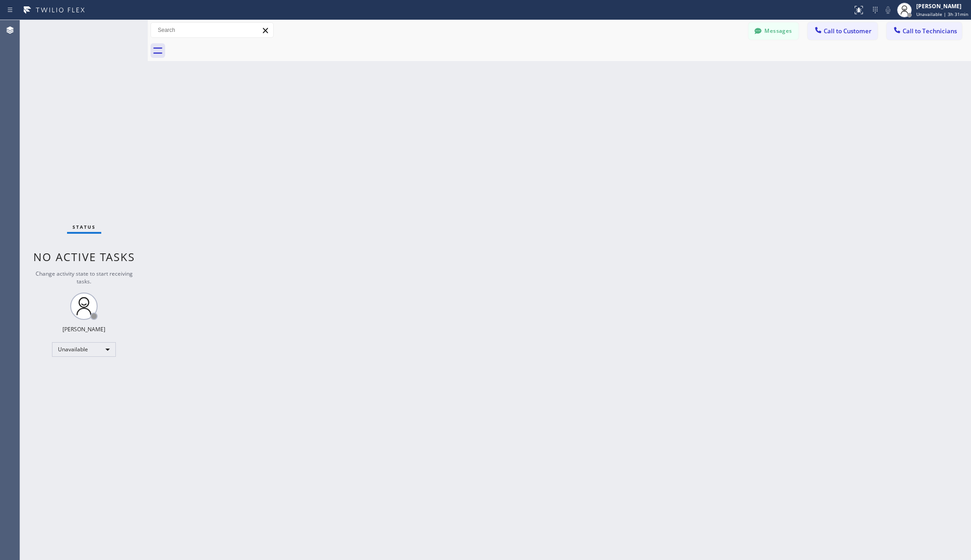  Describe the element at coordinates (84, 350) in the screenshot. I see `div: Unavailable` at that location.